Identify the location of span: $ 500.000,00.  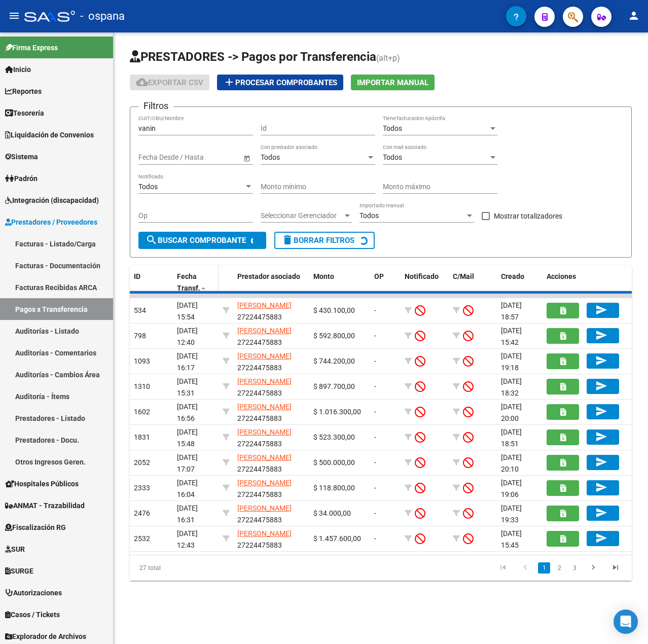
(334, 463).